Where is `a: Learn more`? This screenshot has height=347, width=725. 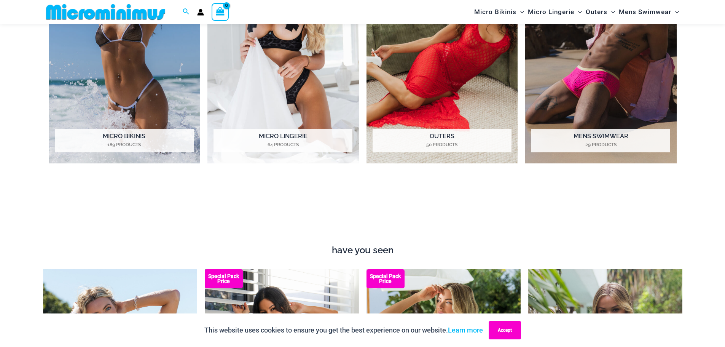
a: Learn more is located at coordinates (465, 330).